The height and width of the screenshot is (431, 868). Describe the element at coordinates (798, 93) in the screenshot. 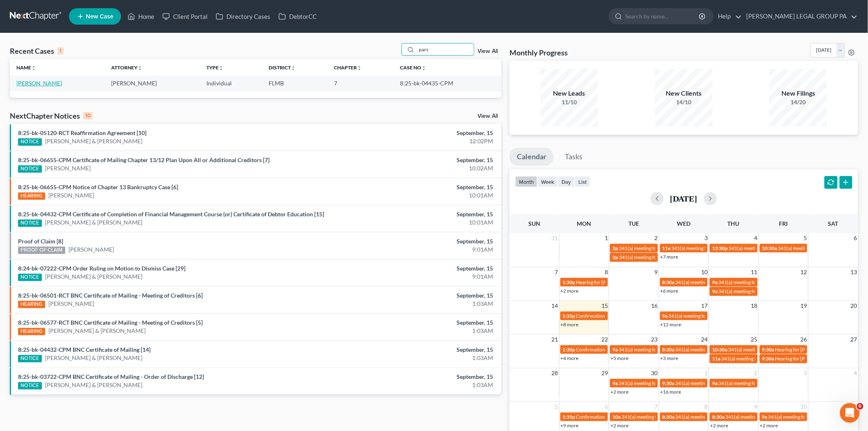

I see `div: New Filings` at that location.